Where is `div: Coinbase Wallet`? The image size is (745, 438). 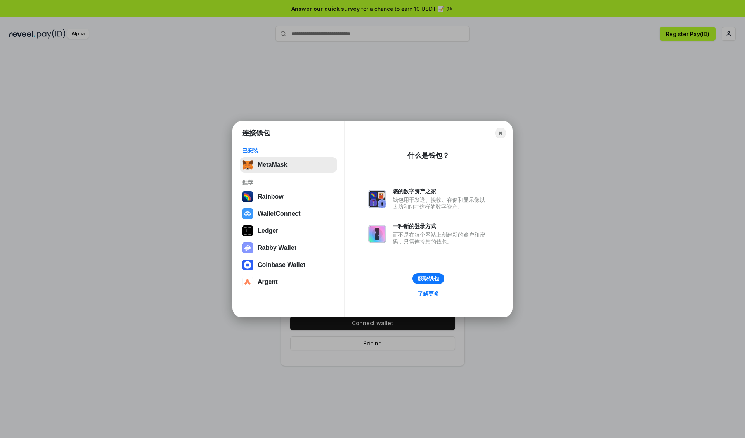
div: Coinbase Wallet is located at coordinates (281, 265).